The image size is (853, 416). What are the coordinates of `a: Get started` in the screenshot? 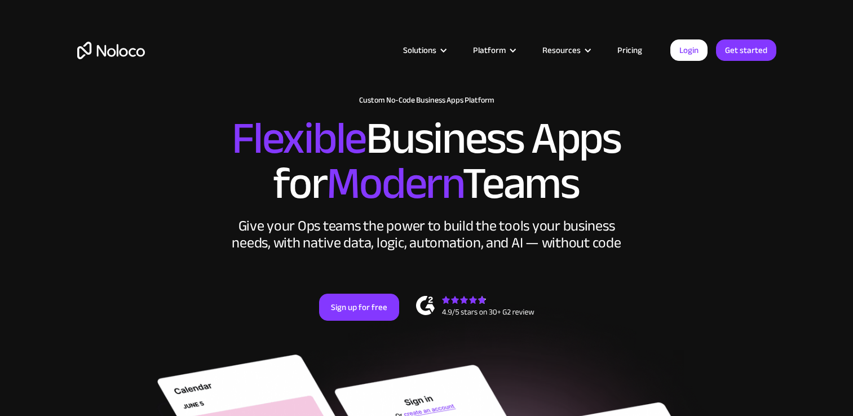 It's located at (746, 50).